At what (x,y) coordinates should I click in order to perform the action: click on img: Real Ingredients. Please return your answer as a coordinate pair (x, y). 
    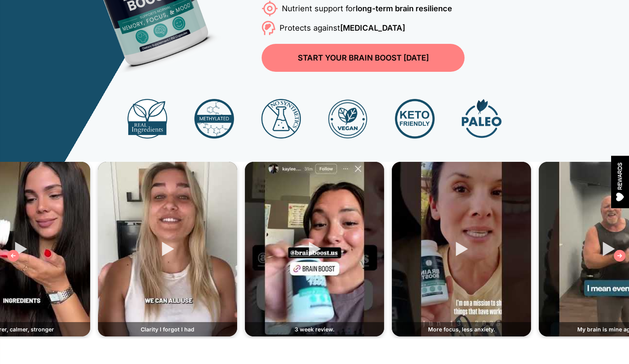
    Looking at the image, I should click on (147, 118).